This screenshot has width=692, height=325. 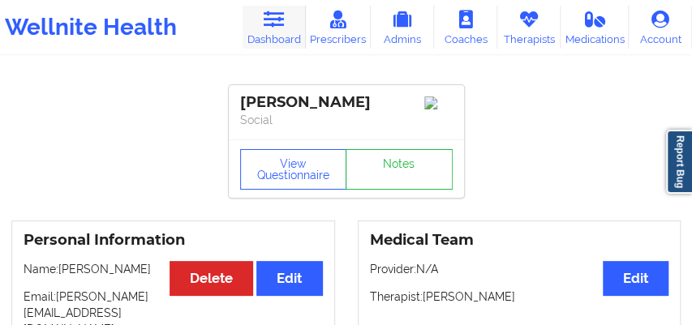 What do you see at coordinates (519, 269) in the screenshot?
I see `p: Provider: N/A` at bounding box center [519, 269].